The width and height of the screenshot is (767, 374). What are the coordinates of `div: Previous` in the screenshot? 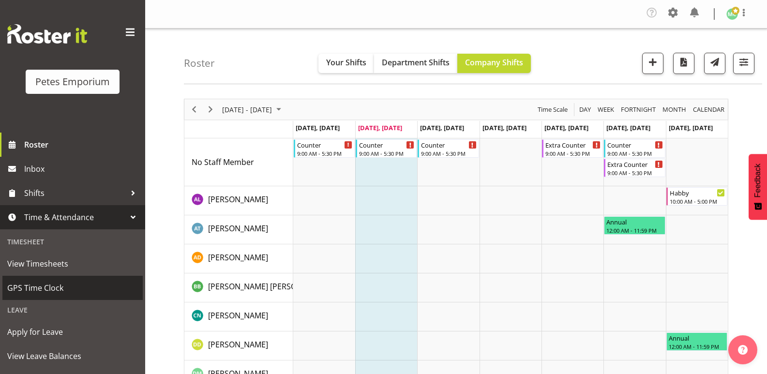 It's located at (194, 109).